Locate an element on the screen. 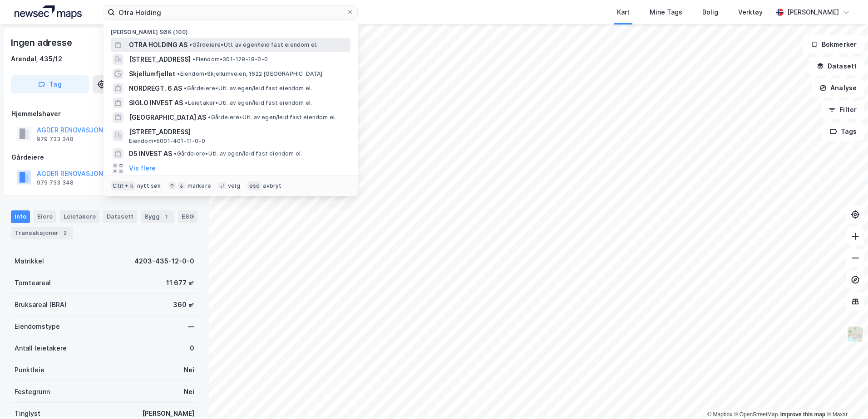 Image resolution: width=868 pixels, height=419 pixels. div: Gårdeiere is located at coordinates (104, 157).